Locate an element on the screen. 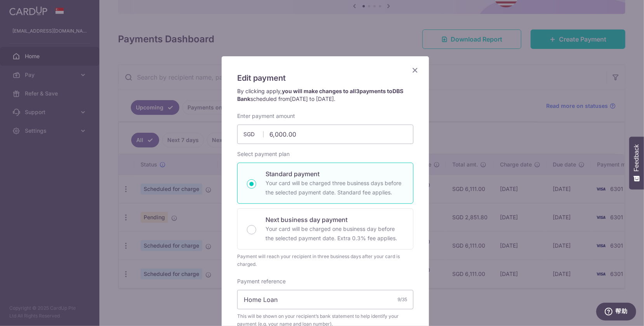  p: Next business day payment is located at coordinates (335, 219).